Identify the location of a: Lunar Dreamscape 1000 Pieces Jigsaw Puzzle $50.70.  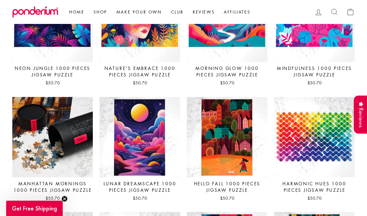
(140, 150).